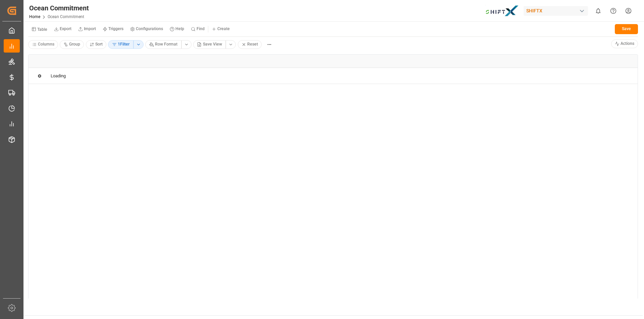 Image resolution: width=644 pixels, height=319 pixels. Describe the element at coordinates (39, 29) in the screenshot. I see `button: Table` at that location.